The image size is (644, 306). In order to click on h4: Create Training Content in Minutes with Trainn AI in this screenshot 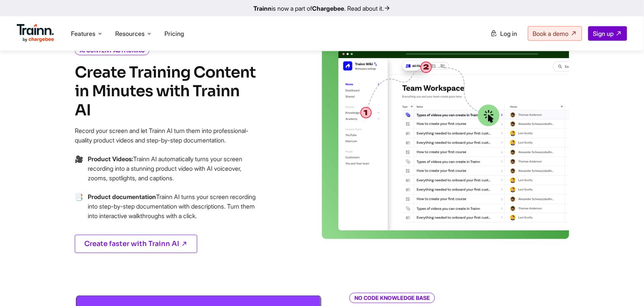, I will do `click(166, 92)`.